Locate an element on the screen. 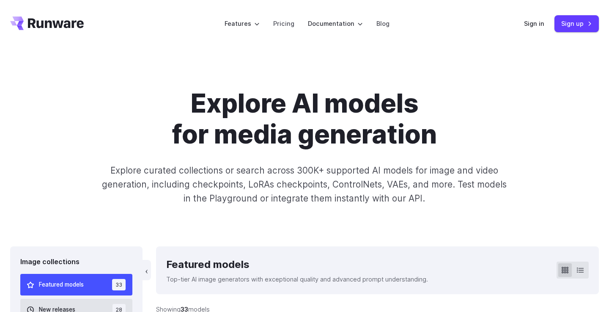 This screenshot has height=312, width=609. p: Top-tier AI image generators with exceptional quality and advanced prompt understanding. is located at coordinates (297, 279).